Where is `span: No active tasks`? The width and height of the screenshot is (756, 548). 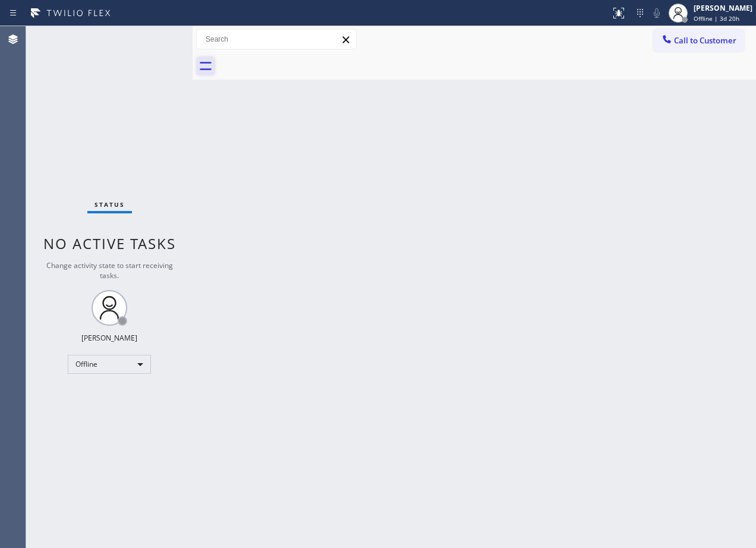 span: No active tasks is located at coordinates (110, 243).